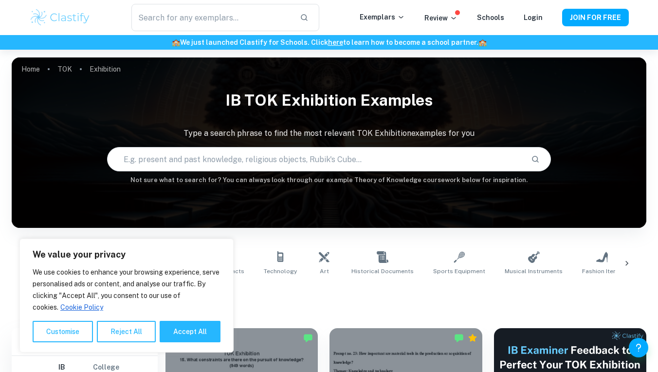 This screenshot has width=658, height=372. Describe the element at coordinates (534, 271) in the screenshot. I see `span: Musical Instruments` at that location.